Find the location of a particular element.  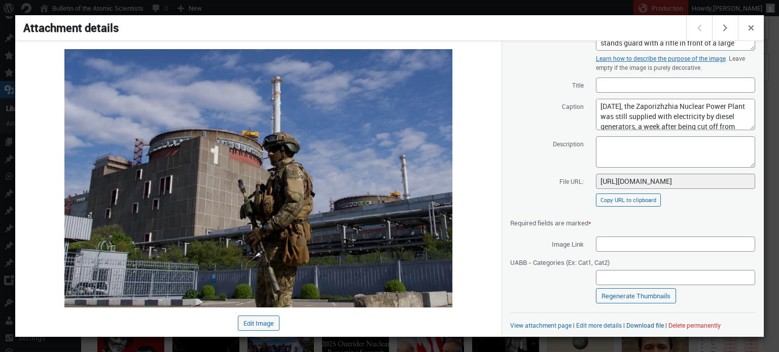

button: Edit Image is located at coordinates (259, 324).